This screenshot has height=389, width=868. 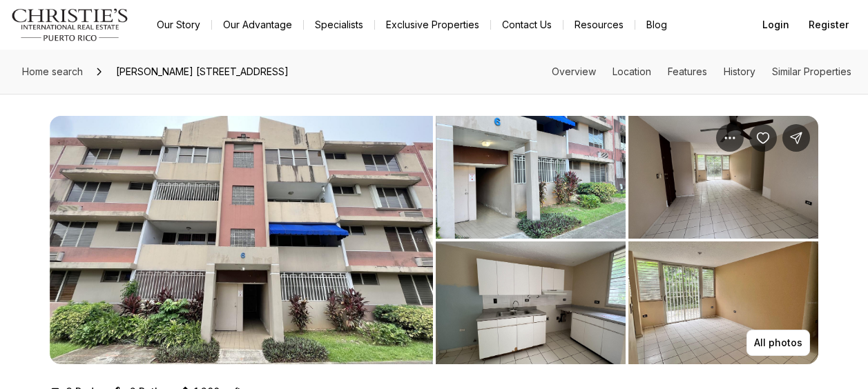 What do you see at coordinates (702, 72) in the screenshot?
I see `nav: Page section menu` at bounding box center [702, 72].